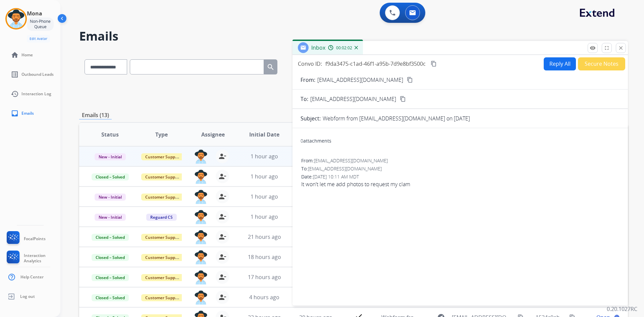  What do you see at coordinates (28, 297) in the screenshot?
I see `span: Log out` at bounding box center [28, 297].